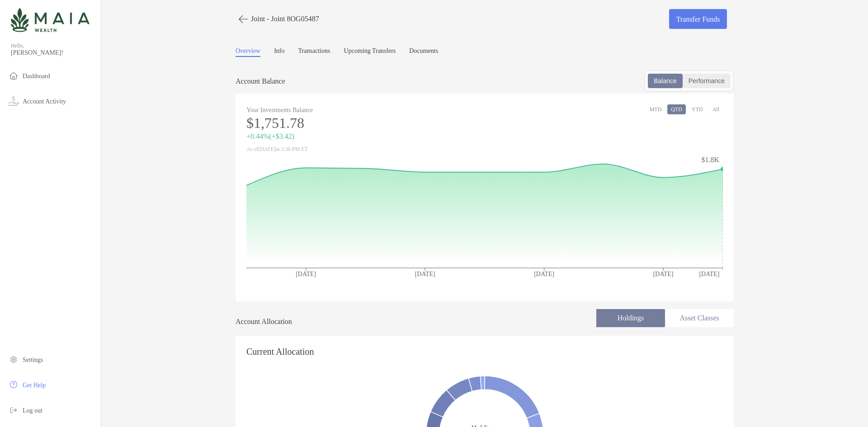  I want to click on button: QTD, so click(676, 110).